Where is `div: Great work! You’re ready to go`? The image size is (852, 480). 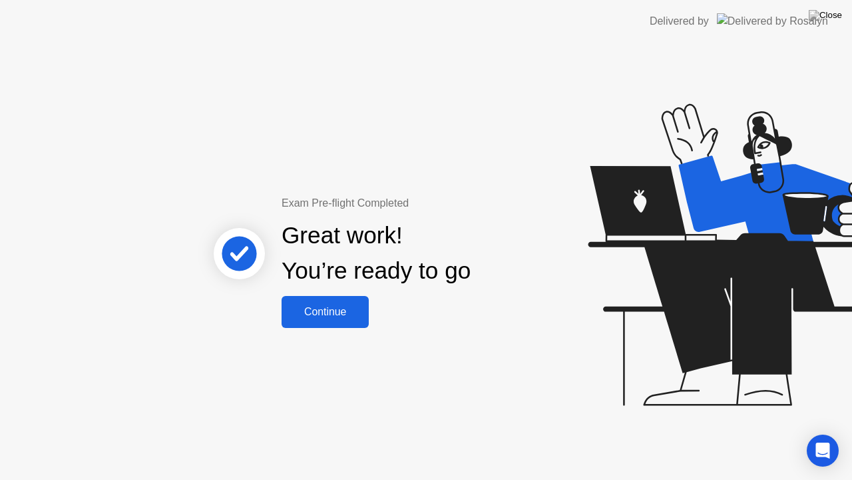 div: Great work! You’re ready to go is located at coordinates (376, 253).